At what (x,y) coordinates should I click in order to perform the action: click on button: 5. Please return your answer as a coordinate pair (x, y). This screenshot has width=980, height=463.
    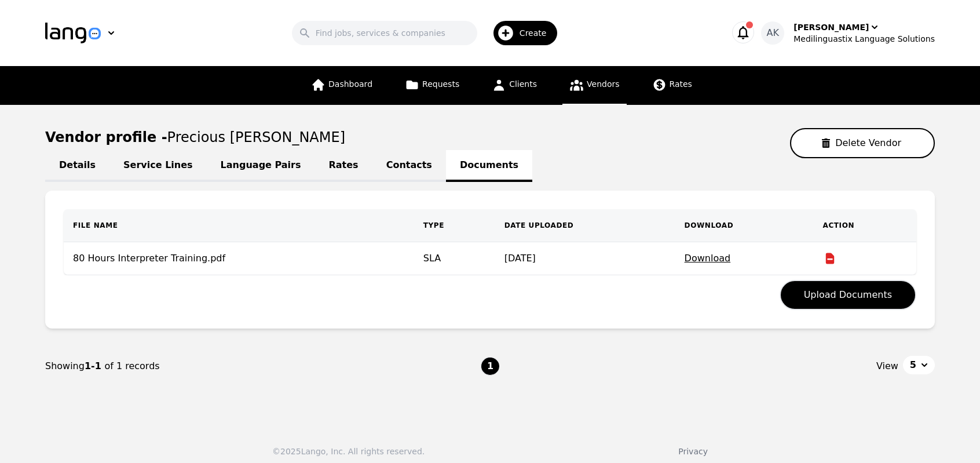
    Looking at the image, I should click on (919, 365).